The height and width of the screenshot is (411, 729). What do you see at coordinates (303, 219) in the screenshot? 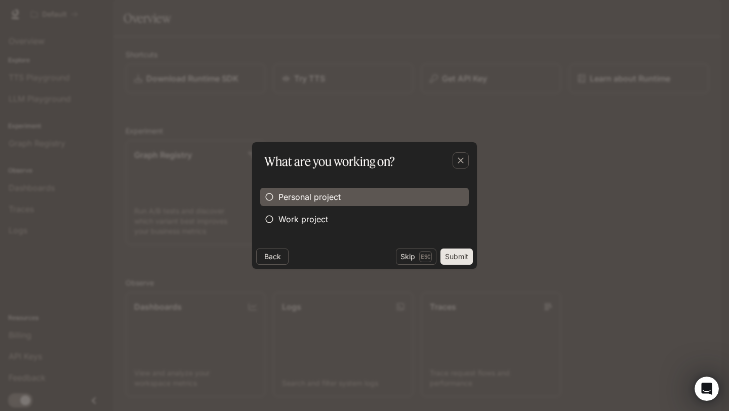
I see `span: Work project` at bounding box center [303, 219].